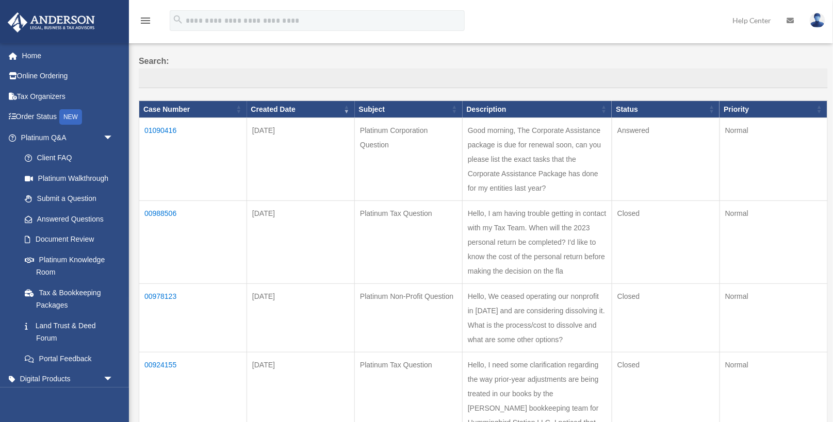 The height and width of the screenshot is (422, 833). What do you see at coordinates (193, 109) in the screenshot?
I see `th: Case Number: activate to sort column ascending` at bounding box center [193, 109].